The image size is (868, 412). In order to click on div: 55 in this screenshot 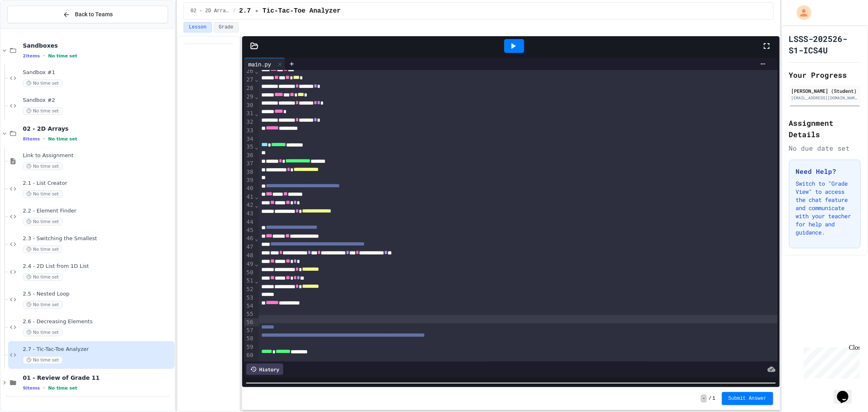, I will do `click(249, 314)`.